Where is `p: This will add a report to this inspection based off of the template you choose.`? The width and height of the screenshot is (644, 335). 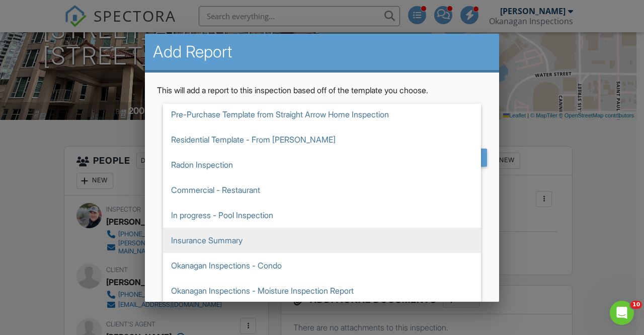 p: This will add a report to this inspection based off of the template you choose. is located at coordinates (322, 90).